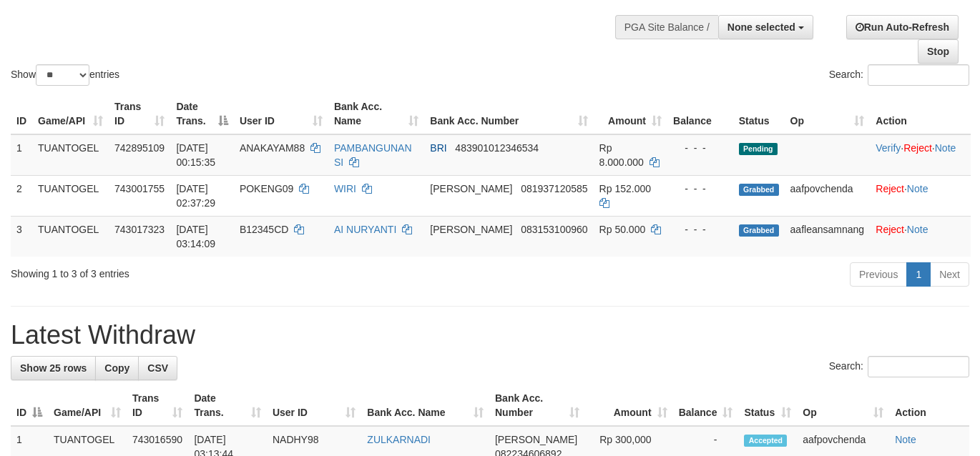  I want to click on a: CSV, so click(158, 368).